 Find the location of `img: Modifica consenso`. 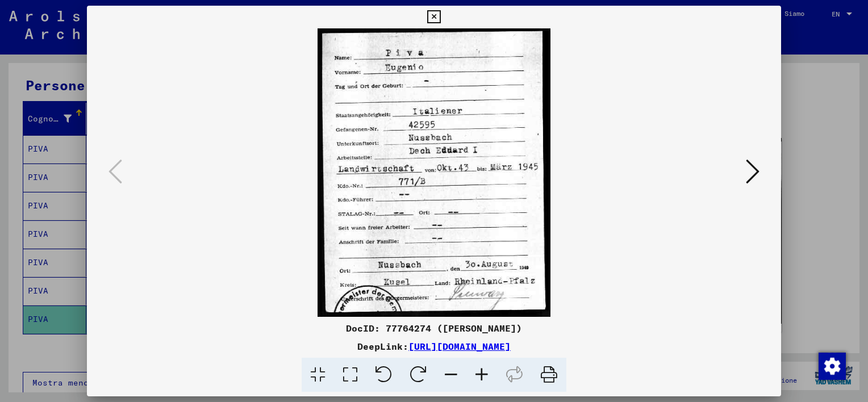

img: Modifica consenso is located at coordinates (832, 367).